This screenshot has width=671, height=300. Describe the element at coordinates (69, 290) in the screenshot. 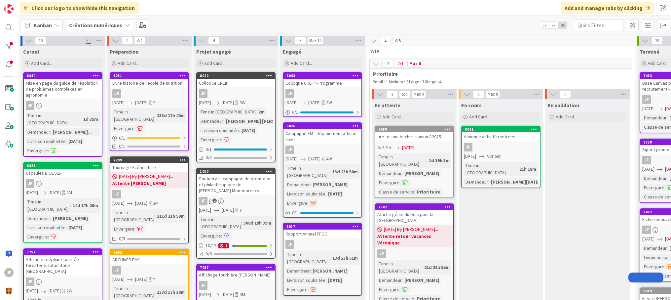

I see `div: 2W` at that location.